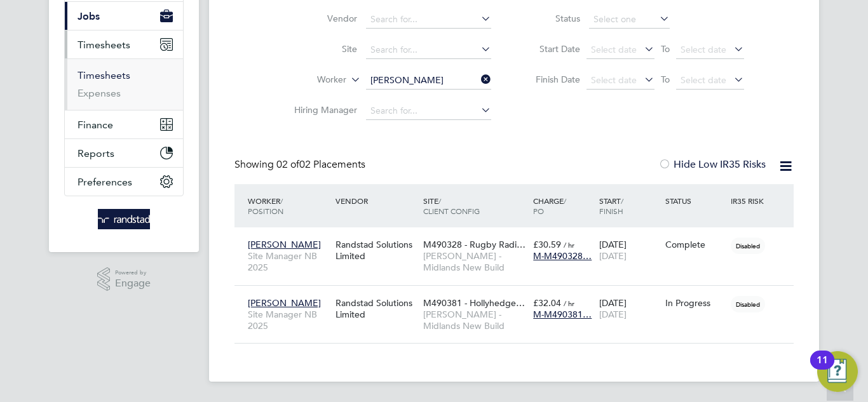 The image size is (868, 402). I want to click on div: Showing, so click(301, 164).